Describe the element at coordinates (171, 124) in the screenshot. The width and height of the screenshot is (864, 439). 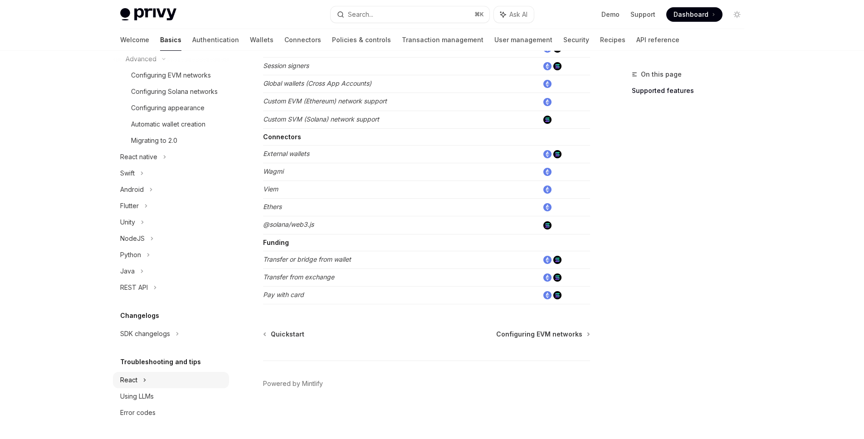
I see `a: Automatic wallet creation` at that location.